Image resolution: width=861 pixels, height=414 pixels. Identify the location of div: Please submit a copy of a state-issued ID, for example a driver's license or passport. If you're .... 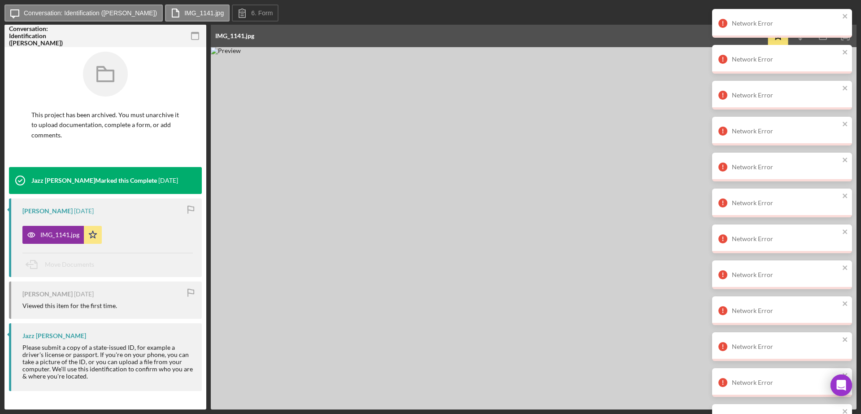
(108, 362).